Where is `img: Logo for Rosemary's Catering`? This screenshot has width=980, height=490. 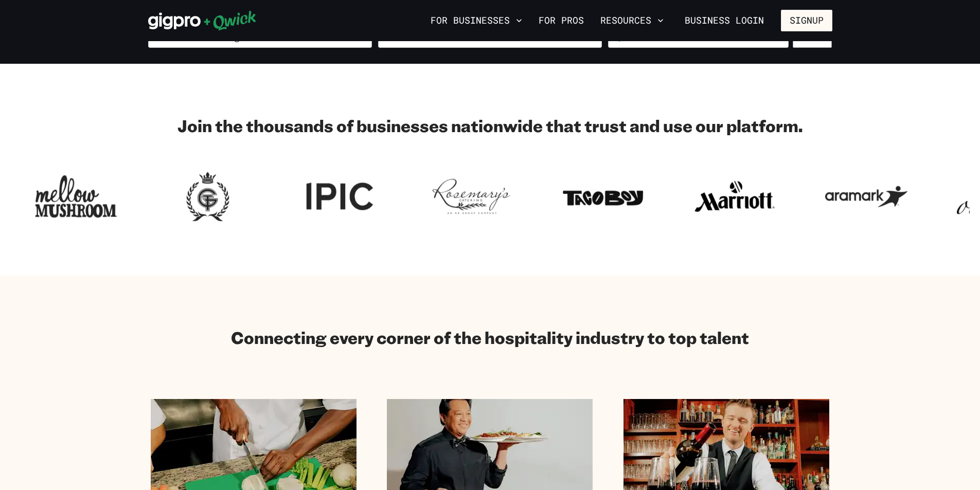
img: Logo for Rosemary's Catering is located at coordinates (471, 196).